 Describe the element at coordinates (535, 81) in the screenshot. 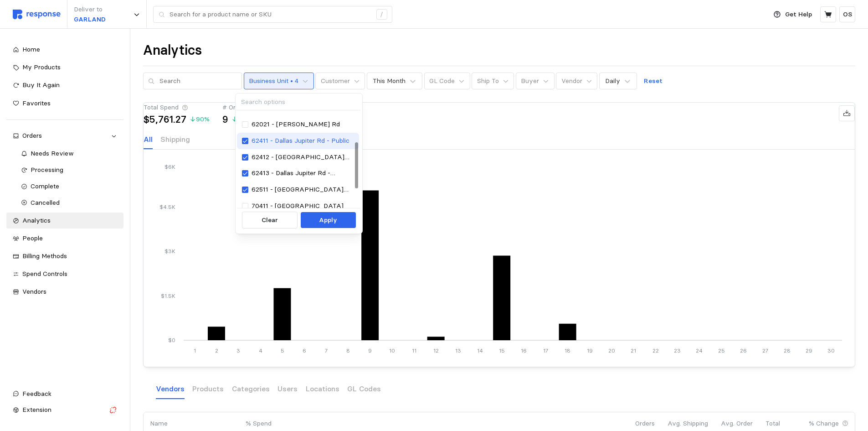

I see `button: Buyer` at that location.